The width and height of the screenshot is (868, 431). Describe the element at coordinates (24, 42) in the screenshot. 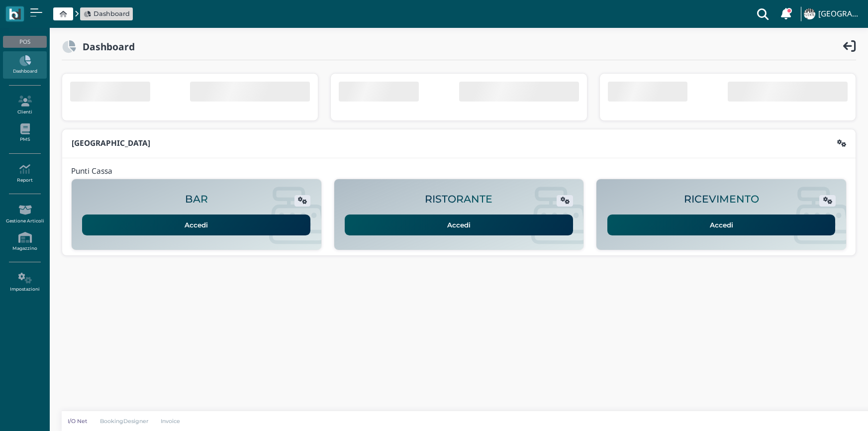

I see `div: POS` at that location.